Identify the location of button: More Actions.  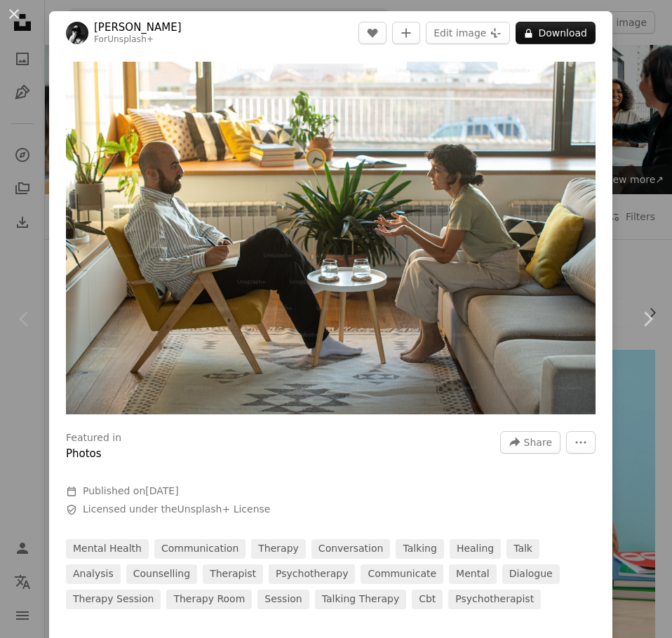
(581, 443).